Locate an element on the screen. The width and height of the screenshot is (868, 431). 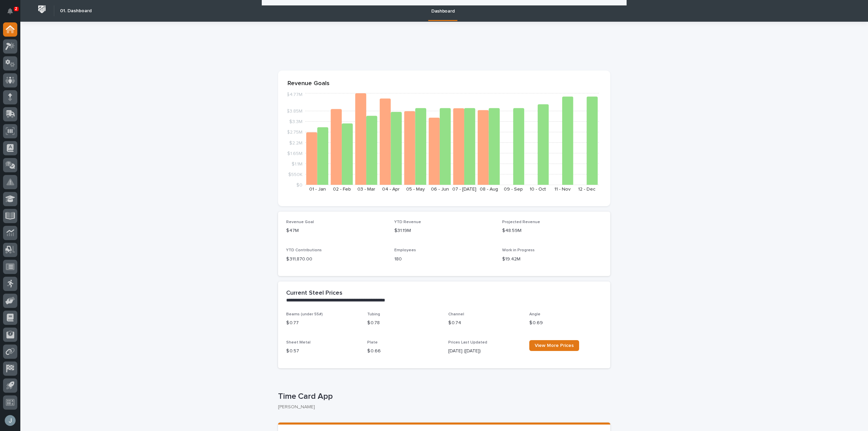
text: 10 - Oct is located at coordinates (538, 189).